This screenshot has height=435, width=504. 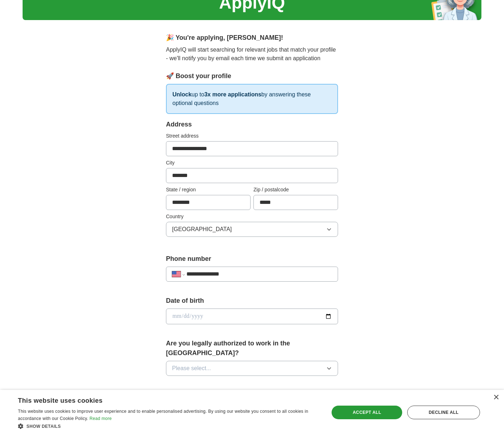 I want to click on div: This website uses cookies, so click(x=160, y=400).